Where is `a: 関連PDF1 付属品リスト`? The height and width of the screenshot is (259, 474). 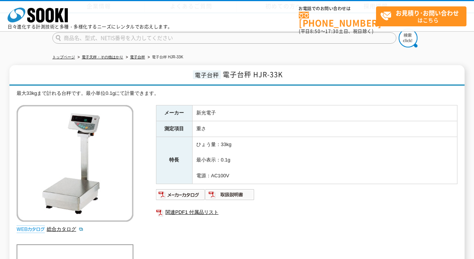
a: 関連PDF1 付属品リスト is located at coordinates (307, 212).